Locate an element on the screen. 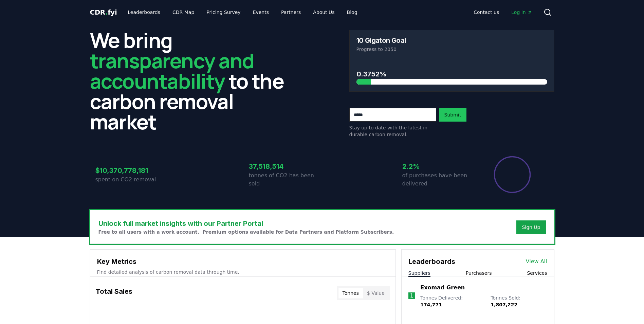 The height and width of the screenshot is (324, 644). p: of purchases have been delivered is located at coordinates (439, 180).